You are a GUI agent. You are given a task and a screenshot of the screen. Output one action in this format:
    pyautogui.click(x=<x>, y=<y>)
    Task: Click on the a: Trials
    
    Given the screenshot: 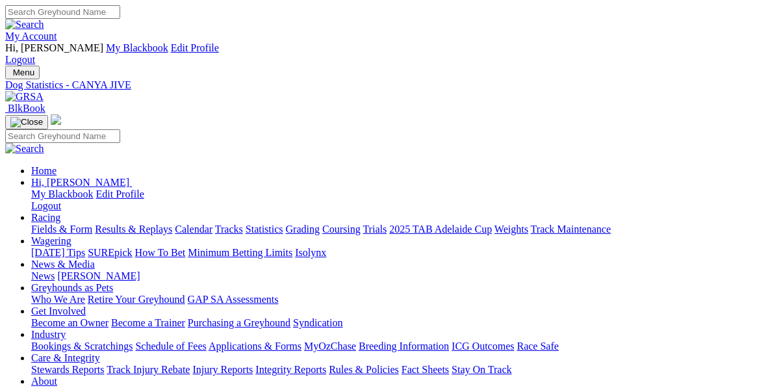 What is the action you would take?
    pyautogui.click(x=374, y=229)
    